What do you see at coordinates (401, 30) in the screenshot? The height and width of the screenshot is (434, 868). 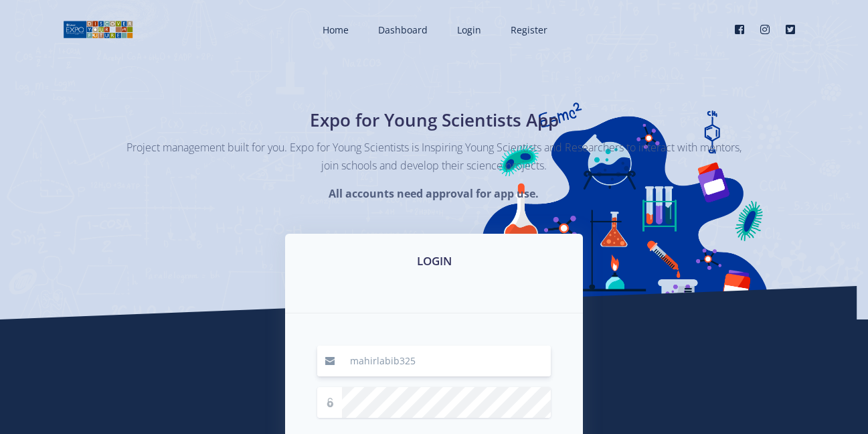 I see `a: Dashboard` at bounding box center [401, 30].